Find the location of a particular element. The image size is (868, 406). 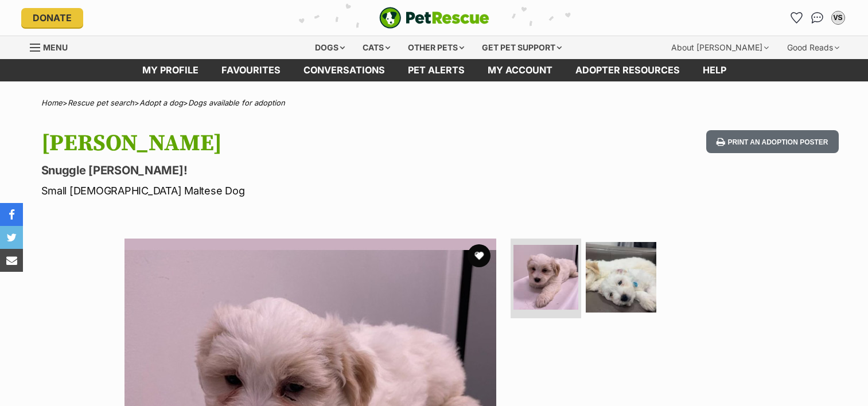

a: Rescue pet search is located at coordinates (101, 103).